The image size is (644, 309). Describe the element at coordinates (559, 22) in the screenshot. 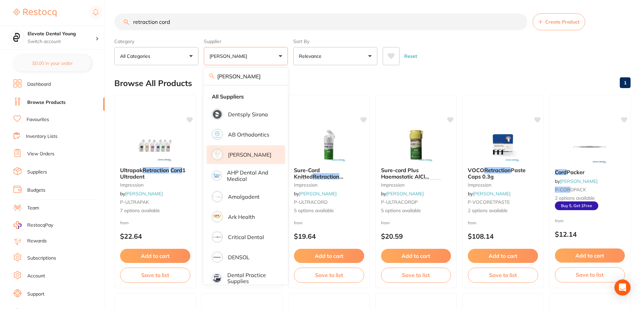

I see `button: Create Product` at that location.